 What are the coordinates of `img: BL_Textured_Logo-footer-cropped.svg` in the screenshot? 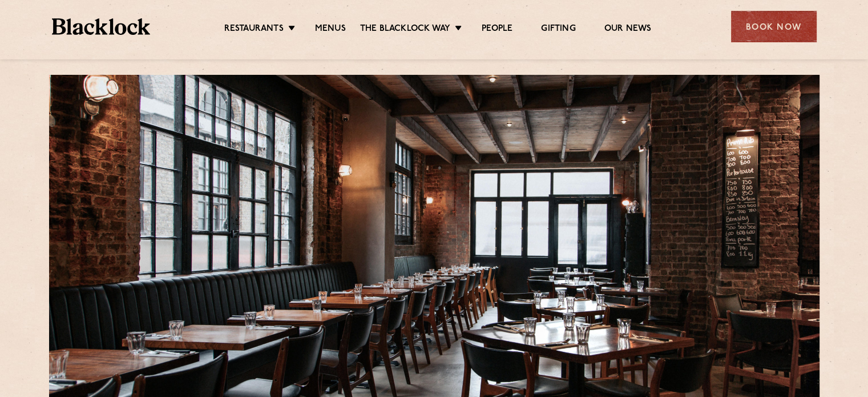 It's located at (101, 26).